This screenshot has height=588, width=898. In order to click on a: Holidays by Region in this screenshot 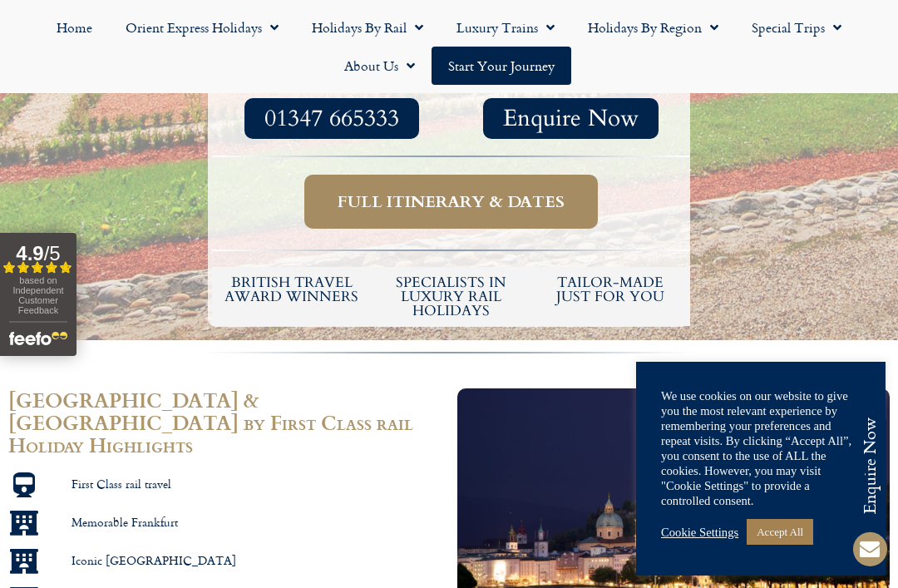, I will do `click(653, 27)`.